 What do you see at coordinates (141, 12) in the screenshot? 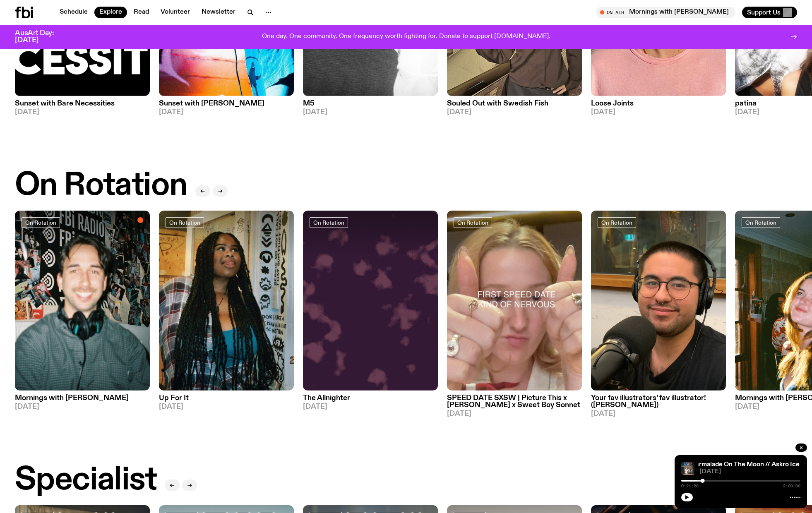
I see `a: Read` at bounding box center [141, 12].